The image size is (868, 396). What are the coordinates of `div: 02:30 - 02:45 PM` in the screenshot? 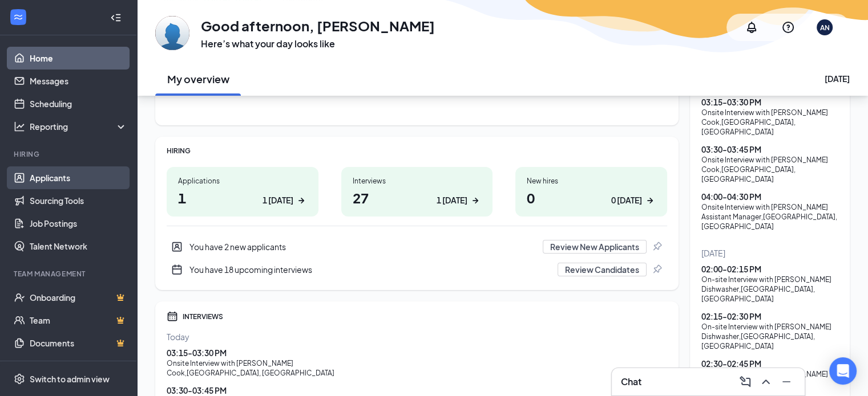 It's located at (770, 364).